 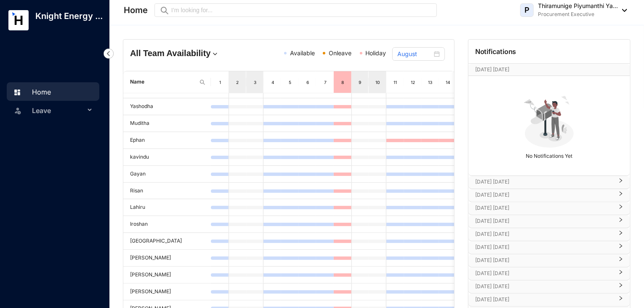 I want to click on img: dropdown.780994ddfa97fca24b89f58b1de131fa.svg, so click(x=215, y=54).